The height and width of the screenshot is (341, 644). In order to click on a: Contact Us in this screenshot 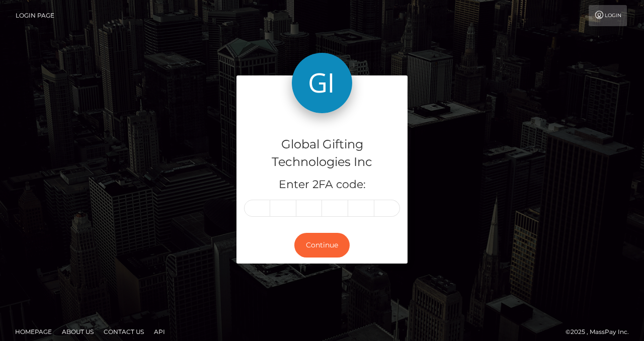, I will do `click(124, 331)`.